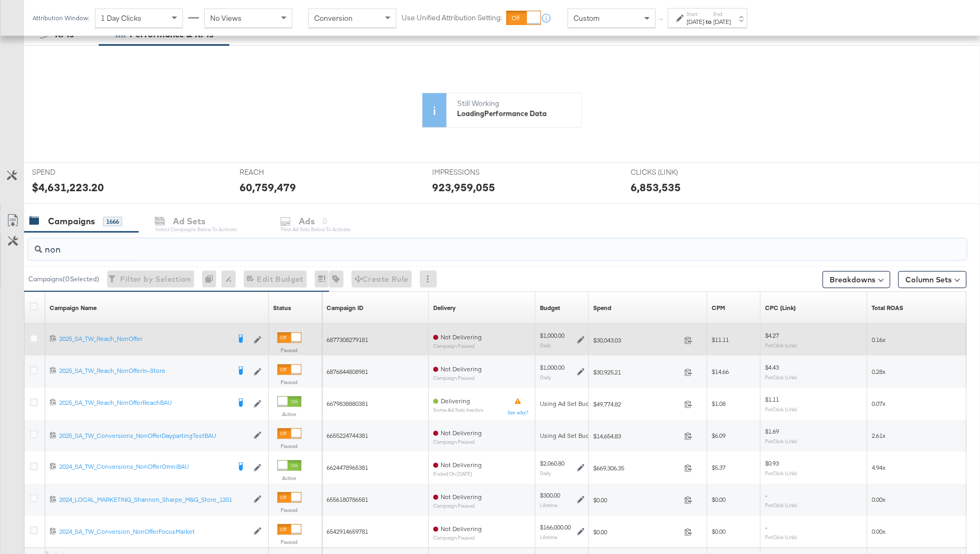  Describe the element at coordinates (226, 18) in the screenshot. I see `span: No Views` at that location.